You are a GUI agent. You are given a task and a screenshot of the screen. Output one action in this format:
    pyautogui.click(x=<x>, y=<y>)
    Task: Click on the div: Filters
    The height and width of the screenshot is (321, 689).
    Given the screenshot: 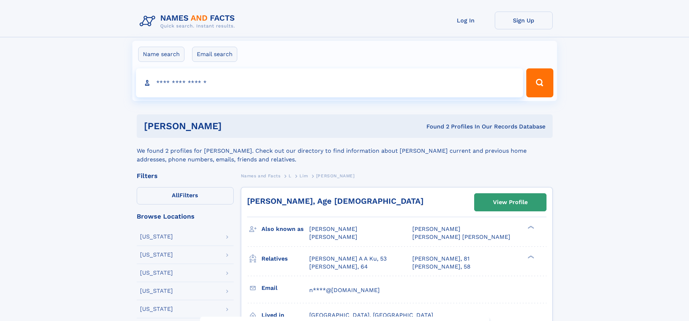 What is the action you would take?
    pyautogui.click(x=185, y=176)
    